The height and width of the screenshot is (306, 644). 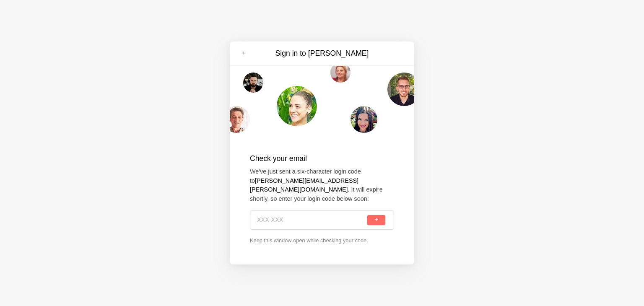 What do you see at coordinates (322, 240) in the screenshot?
I see `p: Keep this window open while checking your code.` at bounding box center [322, 240].